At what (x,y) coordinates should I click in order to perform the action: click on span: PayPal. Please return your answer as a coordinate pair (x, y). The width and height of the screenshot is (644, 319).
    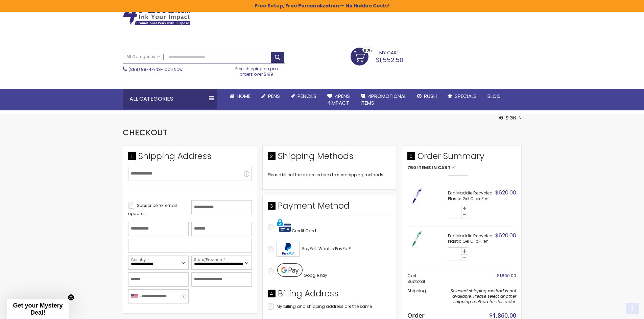
    Looking at the image, I should click on (309, 248).